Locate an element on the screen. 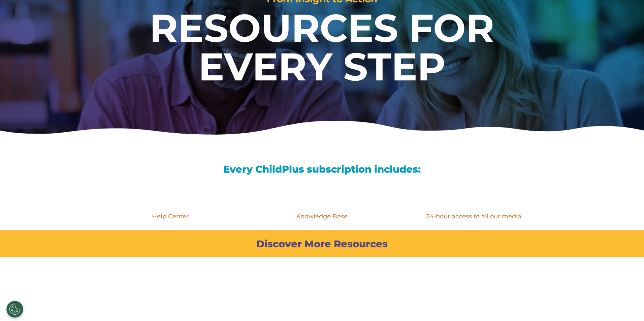 The image size is (644, 321). h3: Discover More Resources is located at coordinates (322, 245).